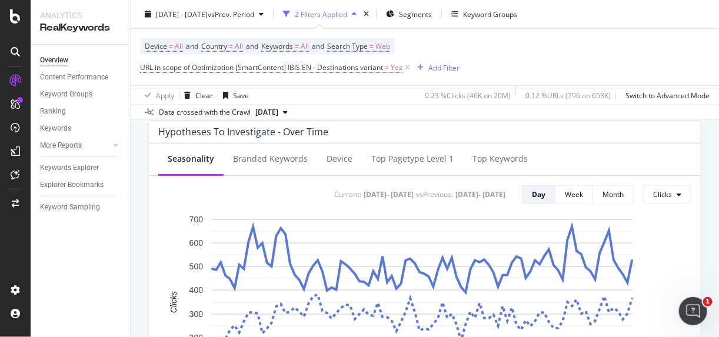 The height and width of the screenshot is (337, 719). What do you see at coordinates (81, 60) in the screenshot?
I see `a: Overview` at bounding box center [81, 60].